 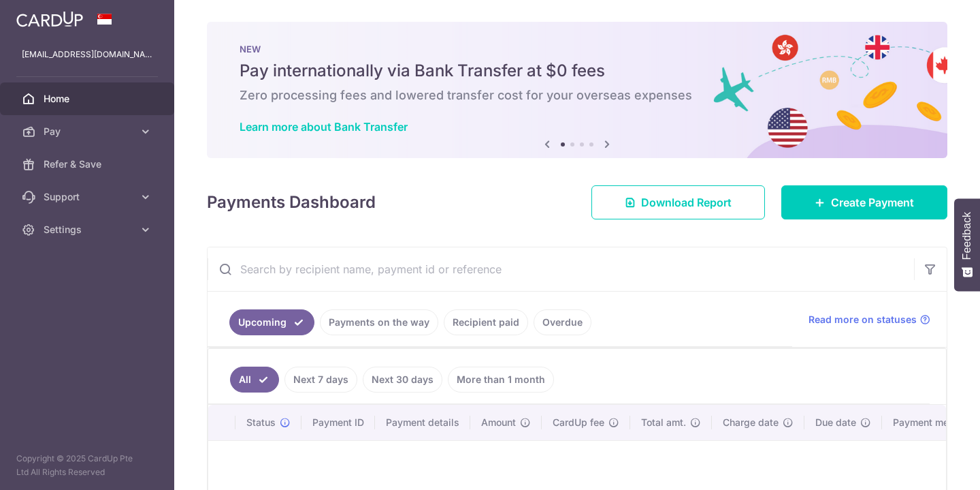 What do you see at coordinates (862, 320) in the screenshot?
I see `span: Read more on statuses` at bounding box center [862, 320].